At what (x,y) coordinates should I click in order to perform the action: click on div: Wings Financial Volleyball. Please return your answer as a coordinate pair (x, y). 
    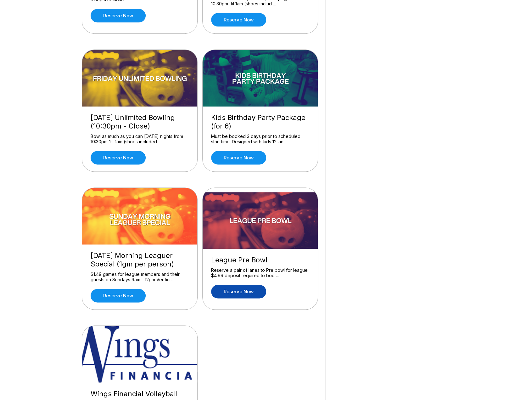
    Looking at the image, I should click on (140, 394).